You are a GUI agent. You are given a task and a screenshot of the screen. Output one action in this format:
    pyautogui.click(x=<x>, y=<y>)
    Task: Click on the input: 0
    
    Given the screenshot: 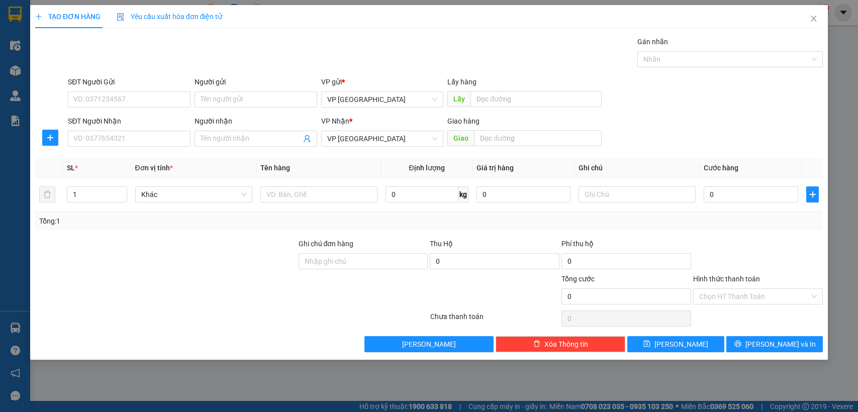 What is the action you would take?
    pyautogui.click(x=524, y=194)
    